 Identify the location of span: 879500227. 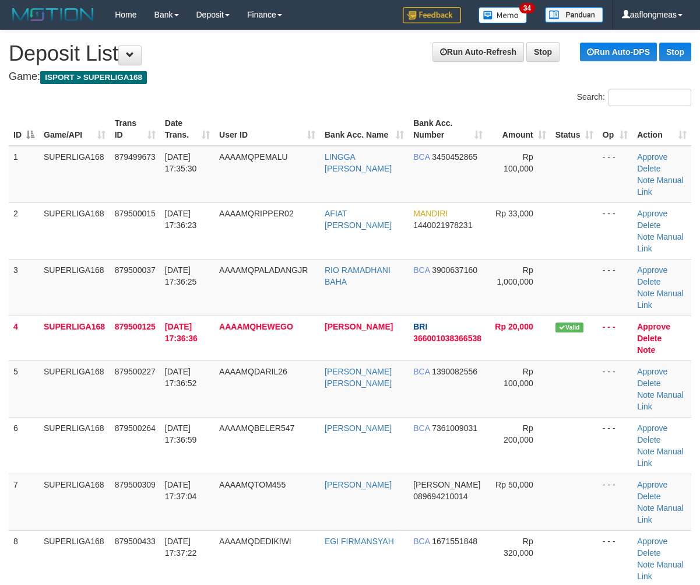
(135, 371).